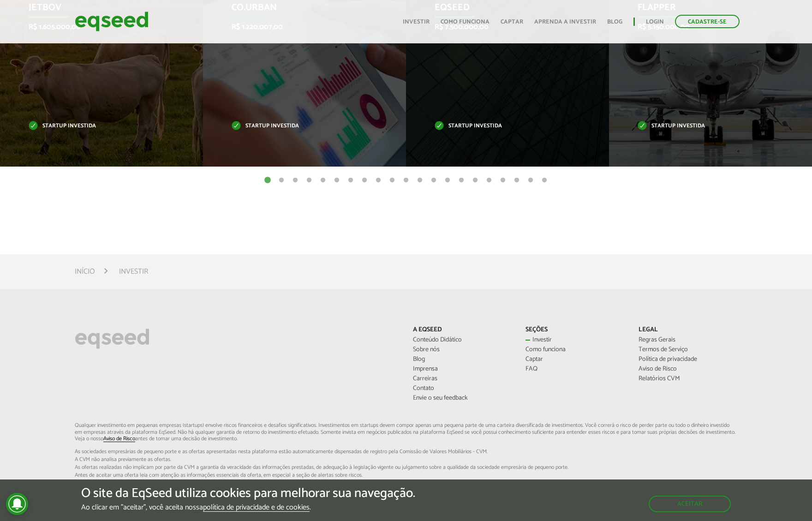 The width and height of the screenshot is (812, 521). What do you see at coordinates (462, 398) in the screenshot?
I see `a: Envie o seu feedback` at bounding box center [462, 398].